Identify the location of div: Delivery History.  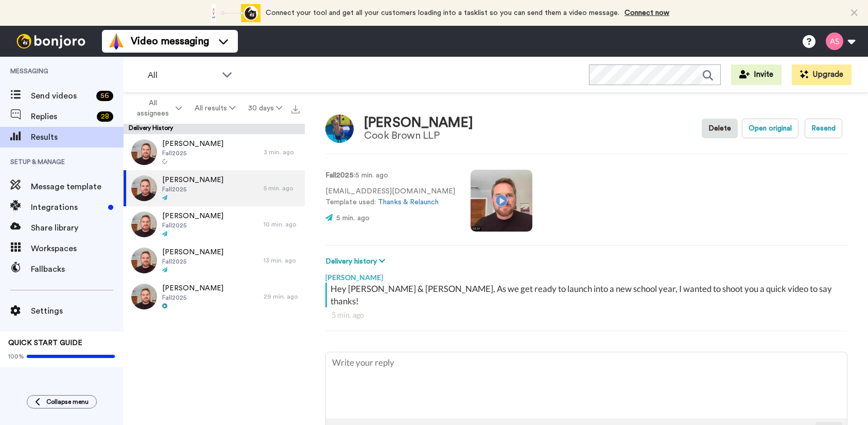
(214, 129).